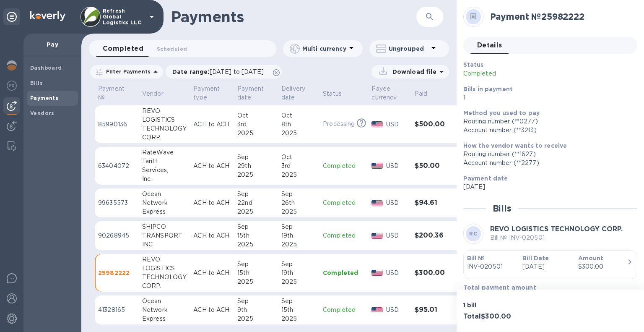 The width and height of the screenshot is (644, 332). I want to click on p: Ungrouped, so click(409, 49).